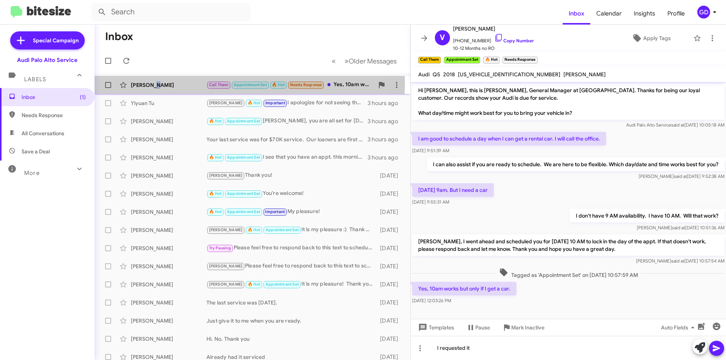  I want to click on div: I see that you have an appt. this morning. See you soon., so click(287, 157).